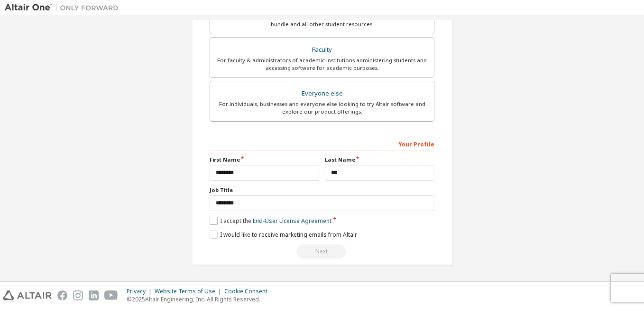  I want to click on div: Your Profile, so click(322, 143).